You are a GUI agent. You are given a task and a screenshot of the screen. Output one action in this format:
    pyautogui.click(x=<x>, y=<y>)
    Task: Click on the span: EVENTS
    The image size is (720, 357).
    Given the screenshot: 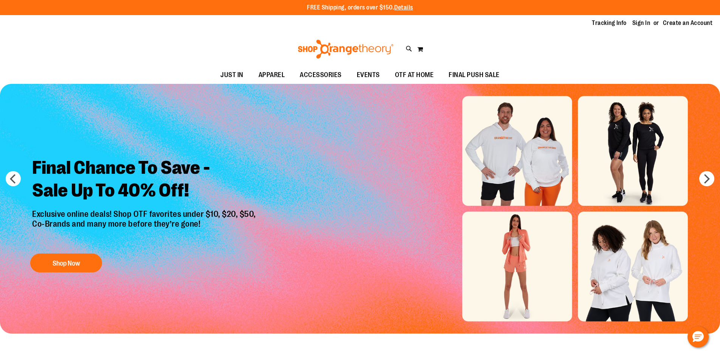 What is the action you would take?
    pyautogui.click(x=368, y=75)
    